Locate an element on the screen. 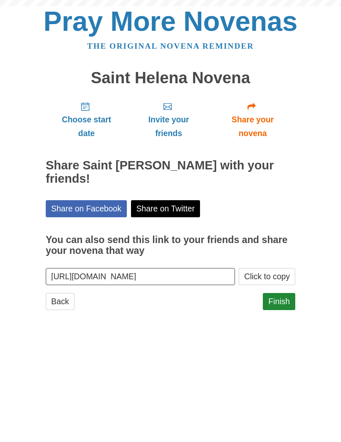 Image resolution: width=341 pixels, height=442 pixels. span: Share your novena is located at coordinates (253, 126).